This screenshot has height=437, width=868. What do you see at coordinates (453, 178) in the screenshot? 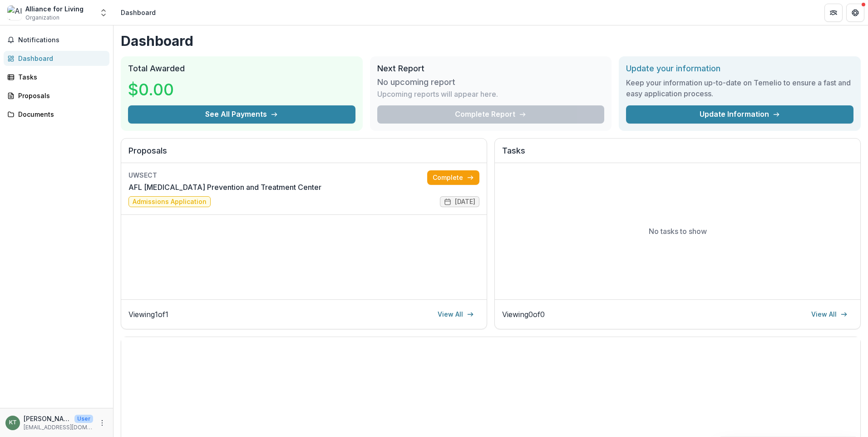
I see `a: Complete` at bounding box center [453, 178].